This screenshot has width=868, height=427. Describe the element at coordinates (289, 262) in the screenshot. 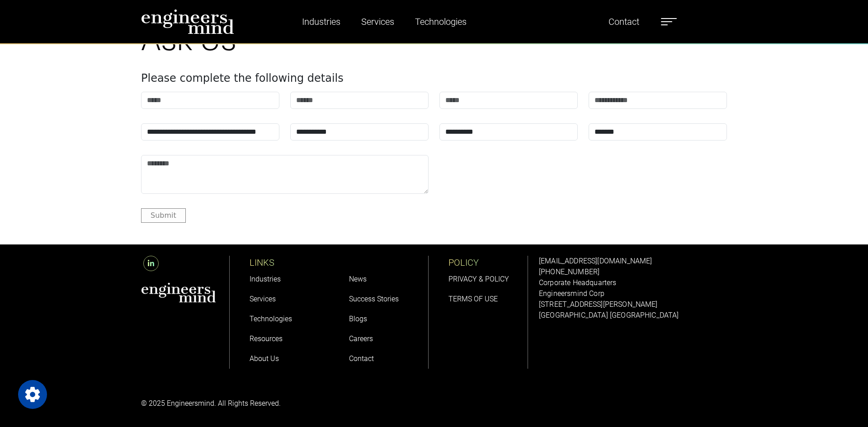

I see `p: LINKS` at that location.